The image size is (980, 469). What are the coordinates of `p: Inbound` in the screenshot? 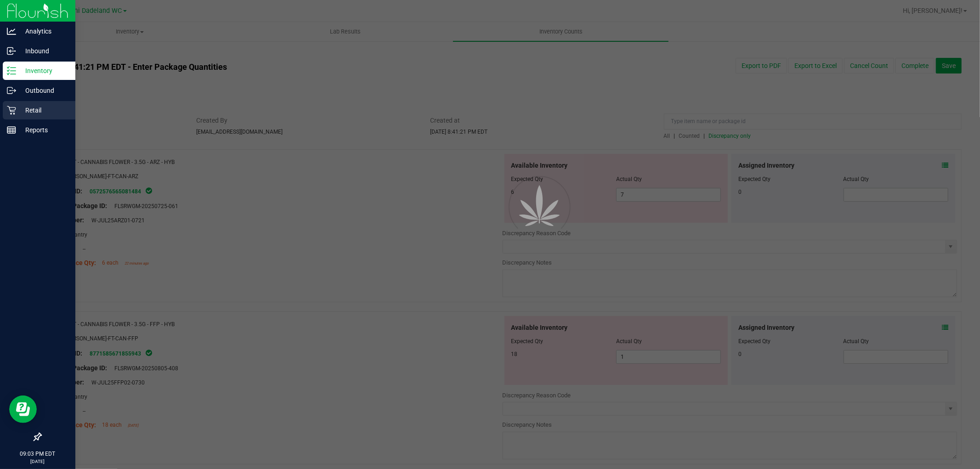 It's located at (43, 51).